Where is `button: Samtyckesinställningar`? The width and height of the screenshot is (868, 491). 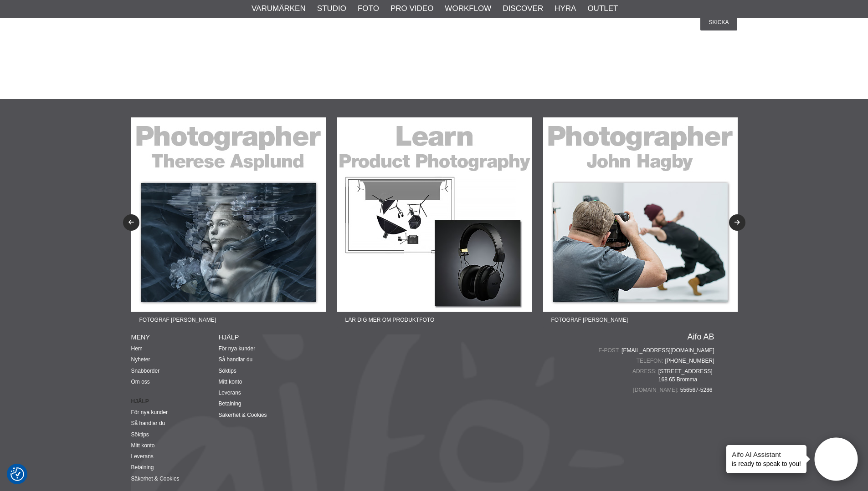
button: Samtyckesinställningar is located at coordinates (18, 474).